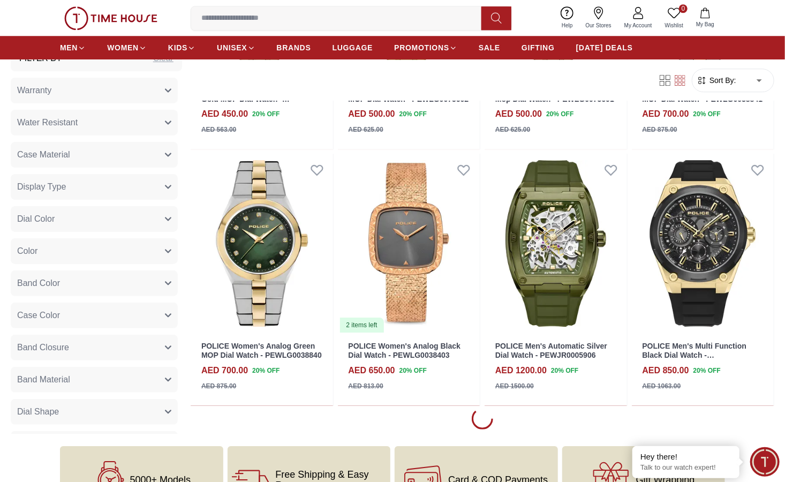 This screenshot has width=785, height=482. What do you see at coordinates (94, 219) in the screenshot?
I see `button: Dial Color` at bounding box center [94, 219].